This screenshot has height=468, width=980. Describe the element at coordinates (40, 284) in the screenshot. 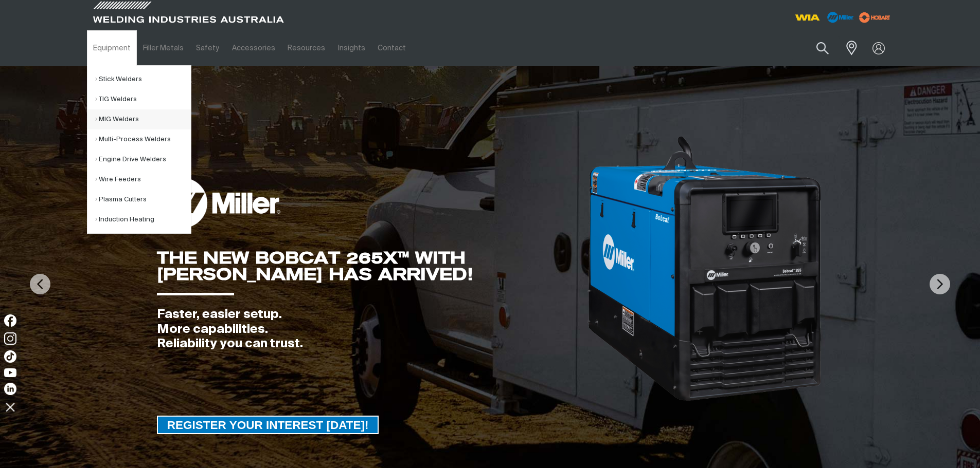

I see `img: PrevArrow` at that location.